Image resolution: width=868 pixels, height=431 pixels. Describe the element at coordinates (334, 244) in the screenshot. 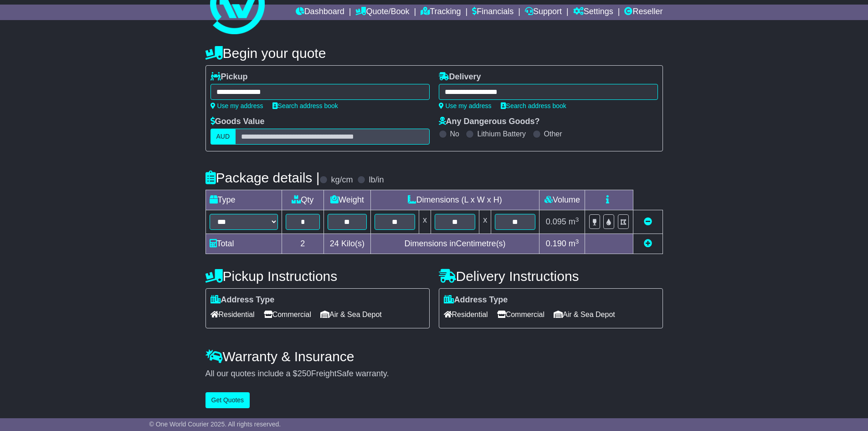

I see `span: 24` at that location.